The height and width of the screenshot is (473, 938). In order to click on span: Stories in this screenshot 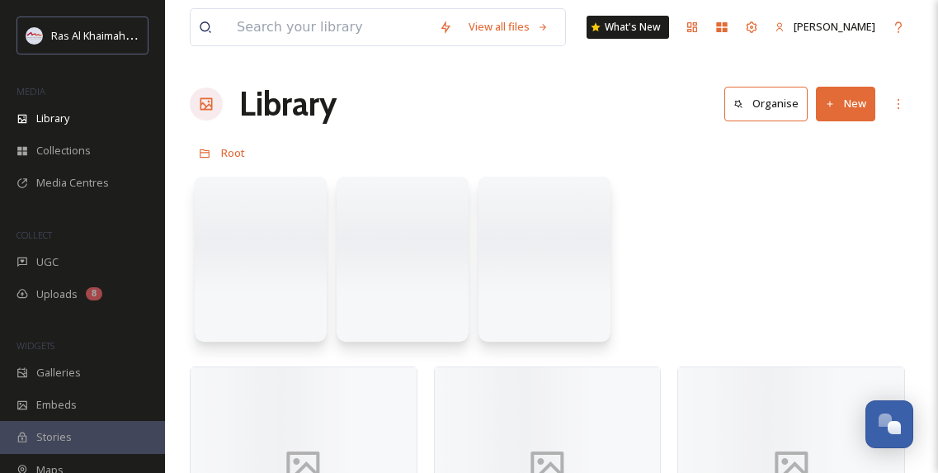, I will do `click(54, 436)`.